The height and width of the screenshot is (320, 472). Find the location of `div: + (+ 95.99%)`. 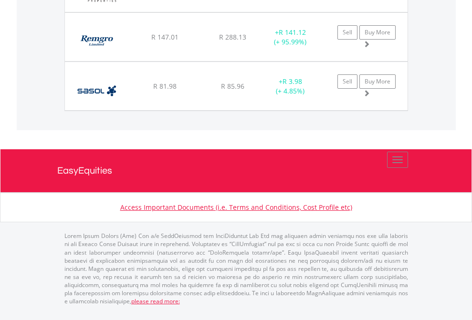

div: + (+ 95.99%) is located at coordinates (290, 37).